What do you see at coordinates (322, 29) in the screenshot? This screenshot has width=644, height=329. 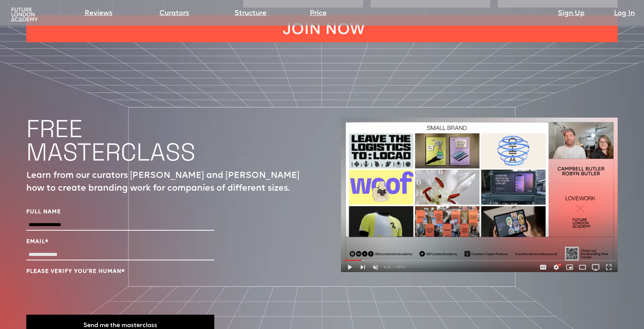 I see `a: JOIN NOW` at bounding box center [322, 29].